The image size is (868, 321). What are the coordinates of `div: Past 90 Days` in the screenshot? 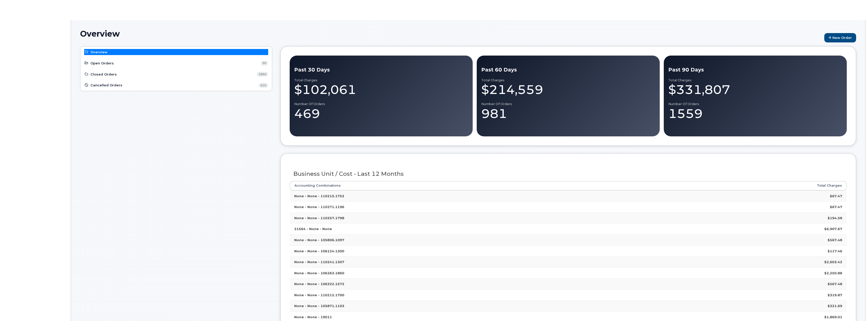 It's located at (755, 70).